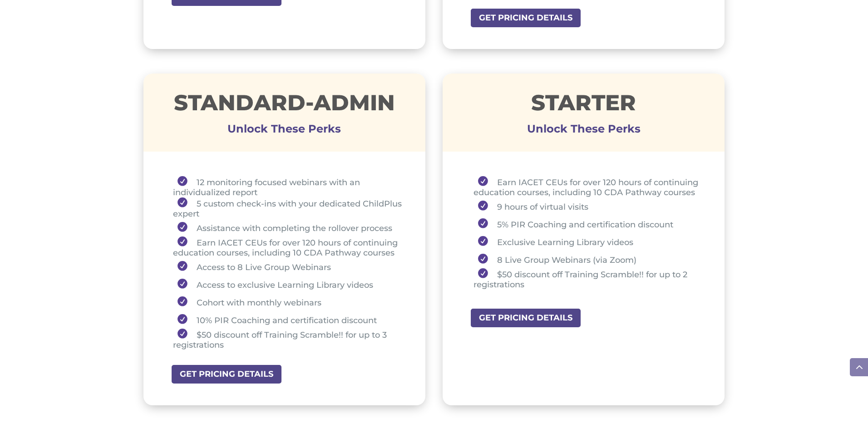  Describe the element at coordinates (287, 320) in the screenshot. I see `li: 10% PIR Coaching and certification discount` at that location.